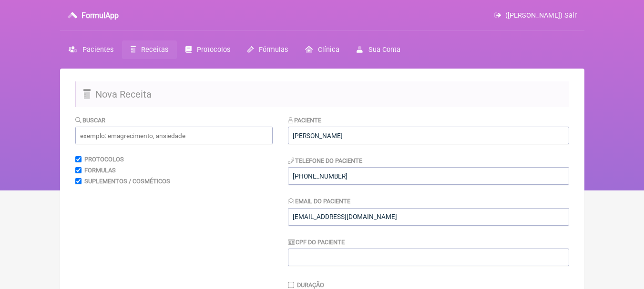  What do you see at coordinates (149, 49) in the screenshot?
I see `a: Receitas` at bounding box center [149, 49].